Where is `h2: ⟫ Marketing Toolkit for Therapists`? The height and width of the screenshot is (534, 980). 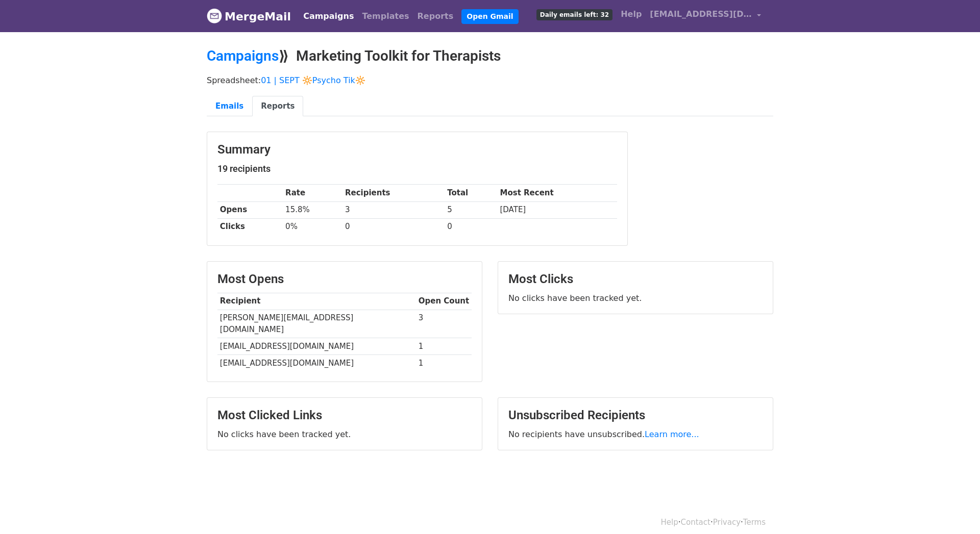
h2: ⟫ Marketing Toolkit for Therapists is located at coordinates (490, 56).